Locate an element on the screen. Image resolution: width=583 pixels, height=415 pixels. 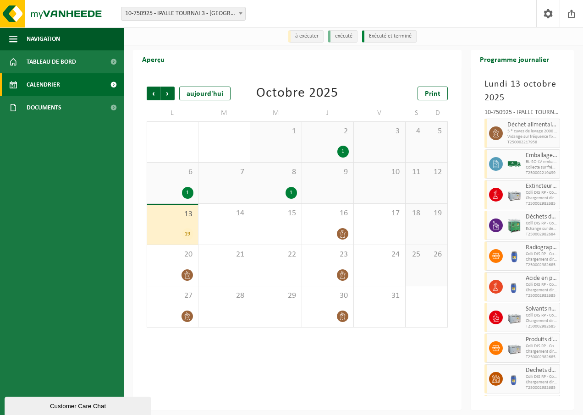
span: Documents is located at coordinates (44, 108).